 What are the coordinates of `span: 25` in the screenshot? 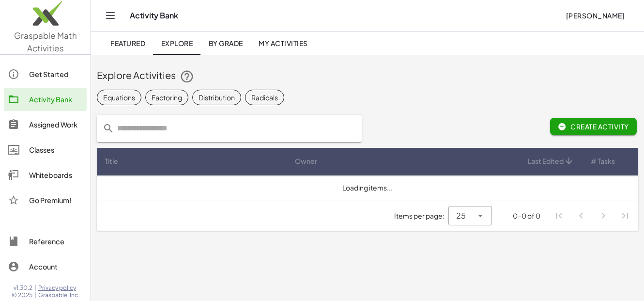 It's located at (461, 216).